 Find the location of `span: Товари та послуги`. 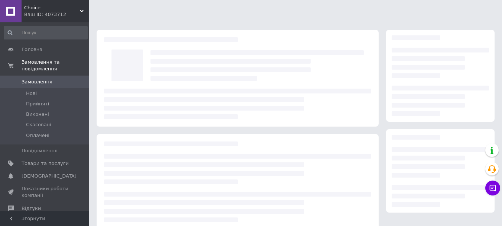

span: Товари та послуги is located at coordinates (45, 163).